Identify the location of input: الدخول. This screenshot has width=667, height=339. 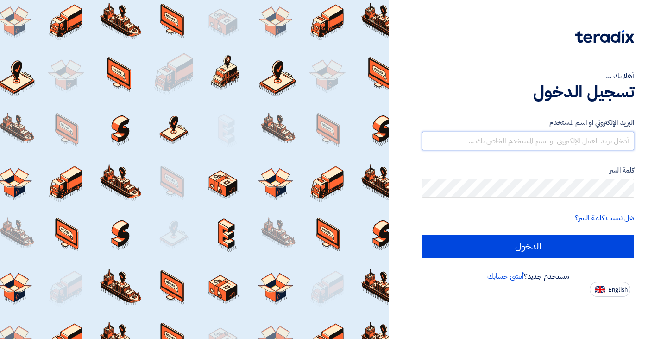
(528, 246).